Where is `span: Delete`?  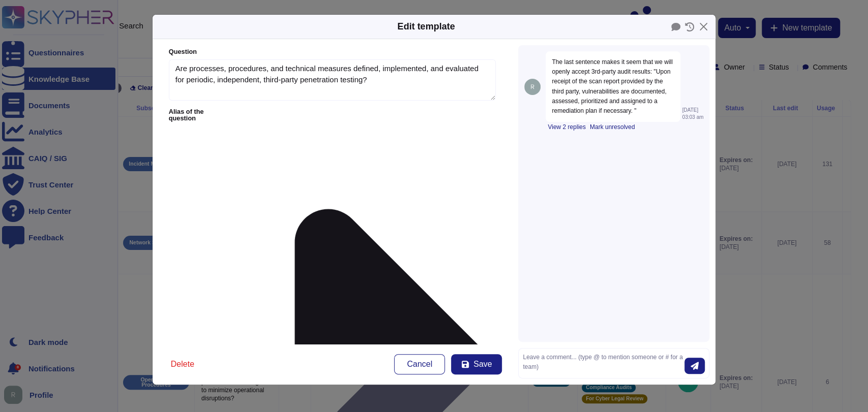
span: Delete is located at coordinates (183, 364).